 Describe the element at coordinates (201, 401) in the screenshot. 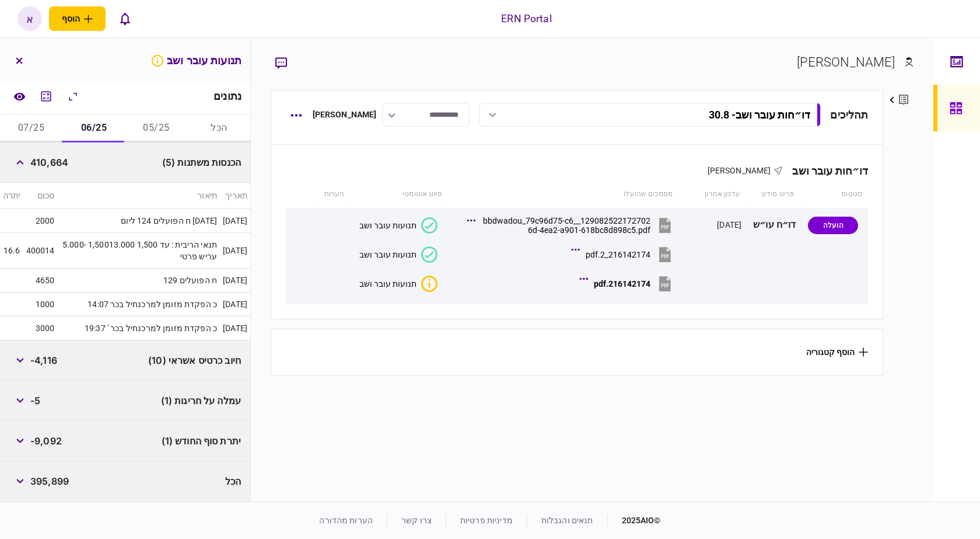

I see `span: עמלה על חריגות (1)` at that location.